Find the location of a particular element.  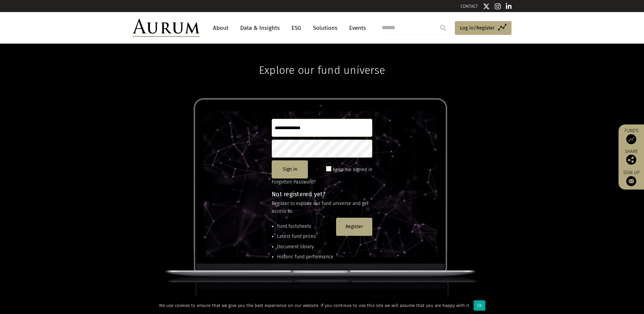

img: Twitter icon is located at coordinates (487, 6).